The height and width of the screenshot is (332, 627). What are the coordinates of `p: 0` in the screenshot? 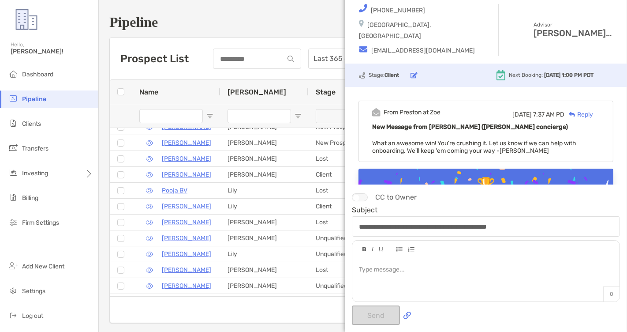 It's located at (611, 294).